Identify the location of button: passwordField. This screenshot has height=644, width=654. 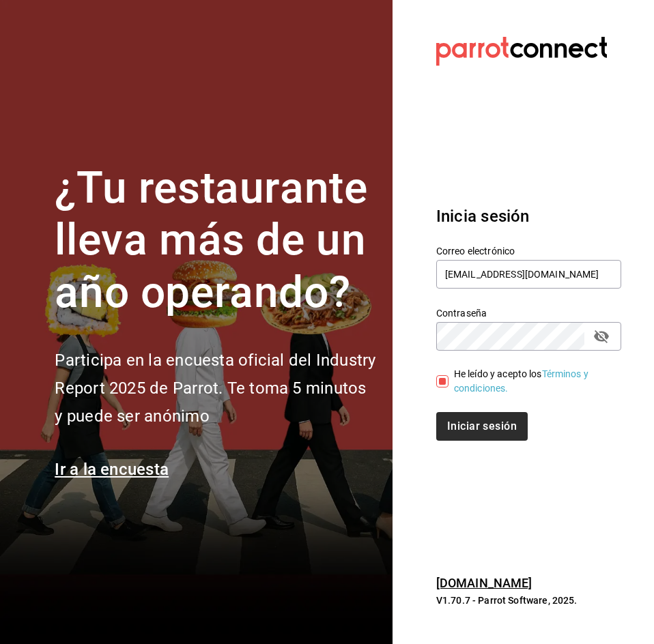
(601, 336).